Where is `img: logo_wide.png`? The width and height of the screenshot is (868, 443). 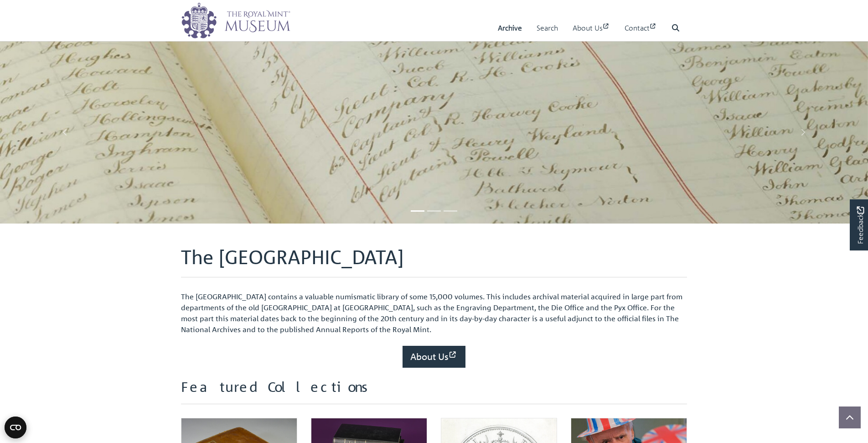 img: logo_wide.png is located at coordinates (236, 20).